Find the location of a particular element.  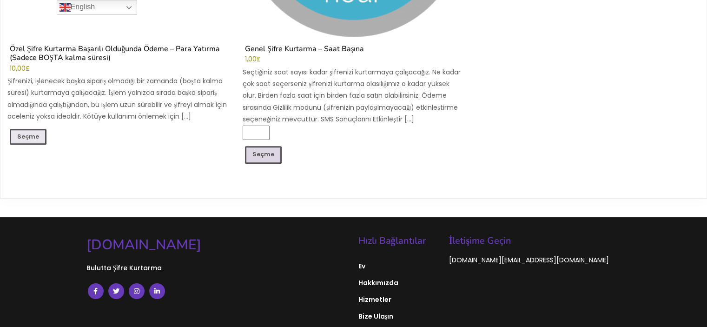

a: Hakkımızda is located at coordinates (399, 283).